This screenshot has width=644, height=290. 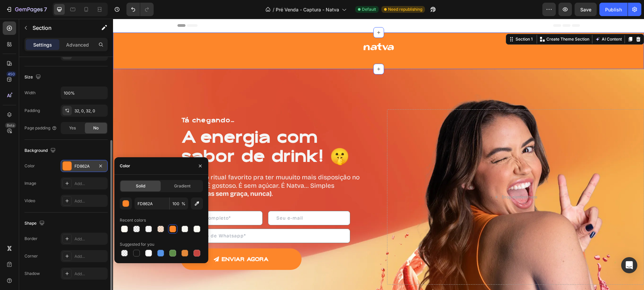 I want to click on div: Undo/Redo, so click(x=140, y=9).